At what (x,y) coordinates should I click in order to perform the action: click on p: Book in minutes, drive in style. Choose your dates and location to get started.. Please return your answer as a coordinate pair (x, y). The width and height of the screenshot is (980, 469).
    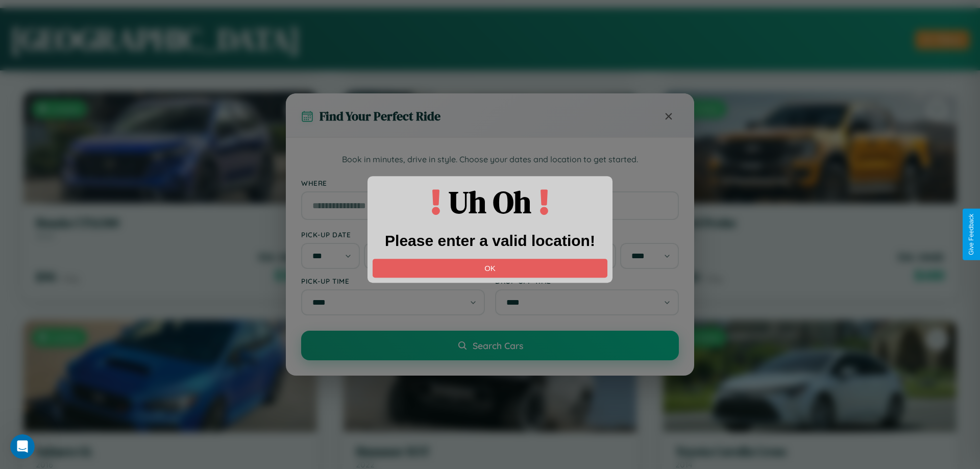
    Looking at the image, I should click on (490, 160).